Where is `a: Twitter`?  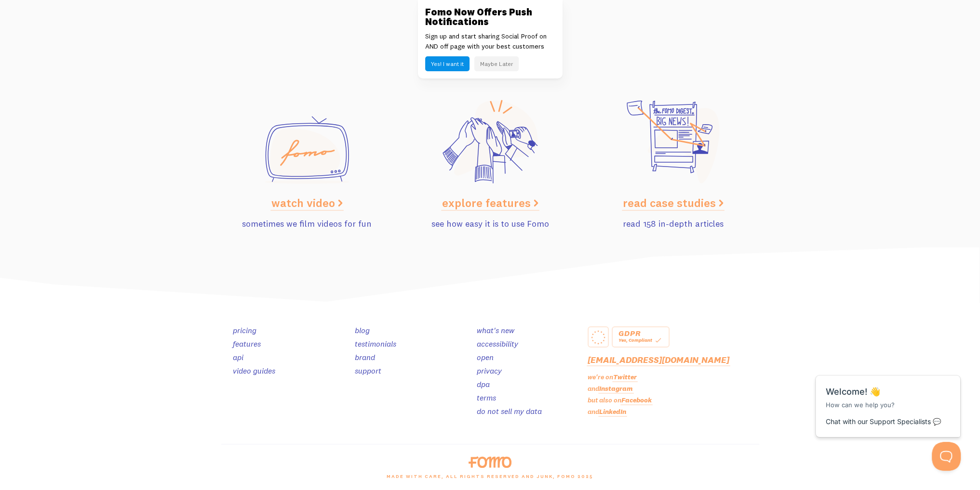
a: Twitter is located at coordinates (625, 377).